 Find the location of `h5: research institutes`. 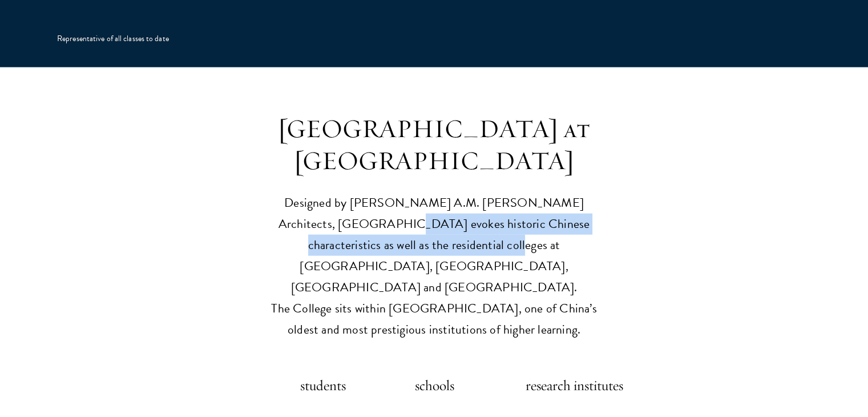

h5: research institutes is located at coordinates (572, 385).